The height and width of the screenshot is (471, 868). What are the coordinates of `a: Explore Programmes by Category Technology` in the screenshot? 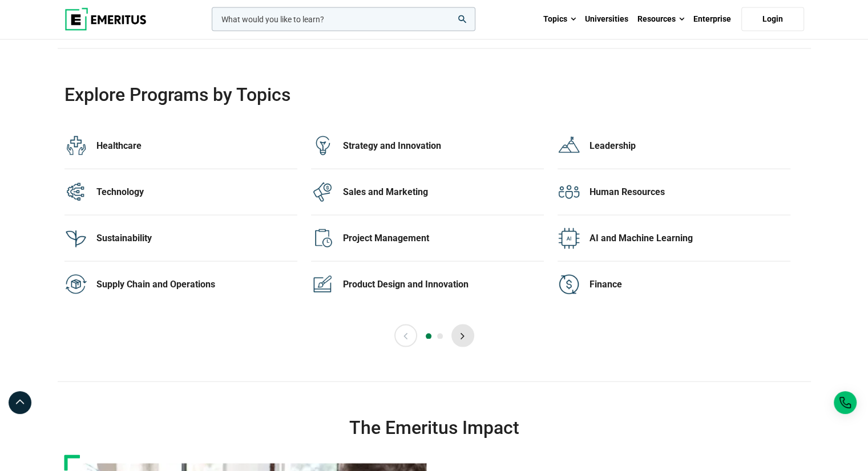 It's located at (181, 192).